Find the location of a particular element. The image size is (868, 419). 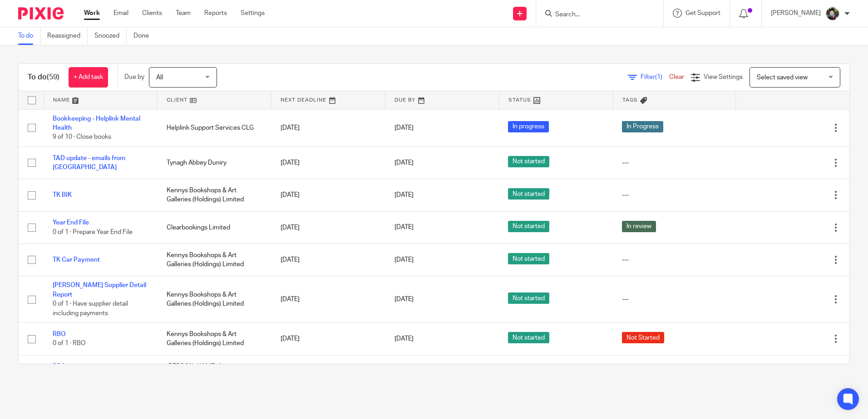

span: View Settings is located at coordinates (723, 77).